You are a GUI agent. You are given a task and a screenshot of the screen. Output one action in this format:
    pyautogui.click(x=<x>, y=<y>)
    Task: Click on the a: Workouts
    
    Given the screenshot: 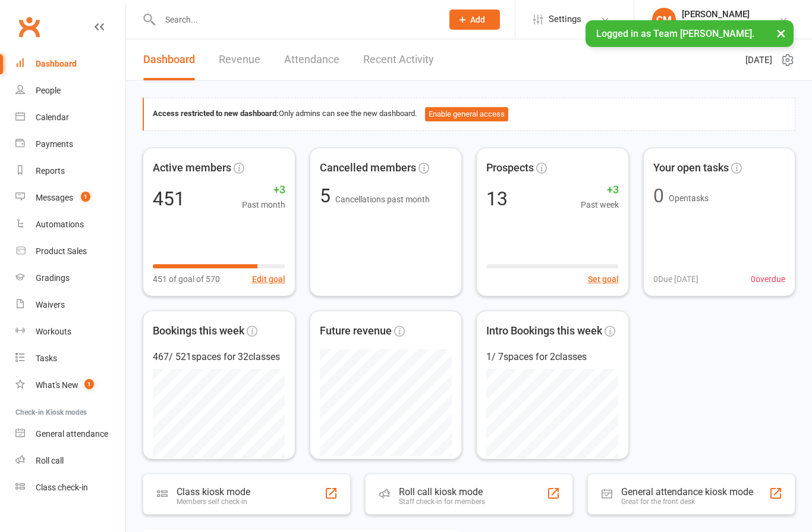 What is the action you would take?
    pyautogui.click(x=70, y=331)
    